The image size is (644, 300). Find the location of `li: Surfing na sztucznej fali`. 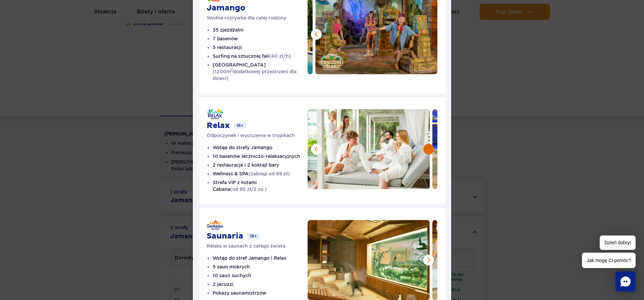

li: Surfing na sztucznej fali is located at coordinates (260, 56).